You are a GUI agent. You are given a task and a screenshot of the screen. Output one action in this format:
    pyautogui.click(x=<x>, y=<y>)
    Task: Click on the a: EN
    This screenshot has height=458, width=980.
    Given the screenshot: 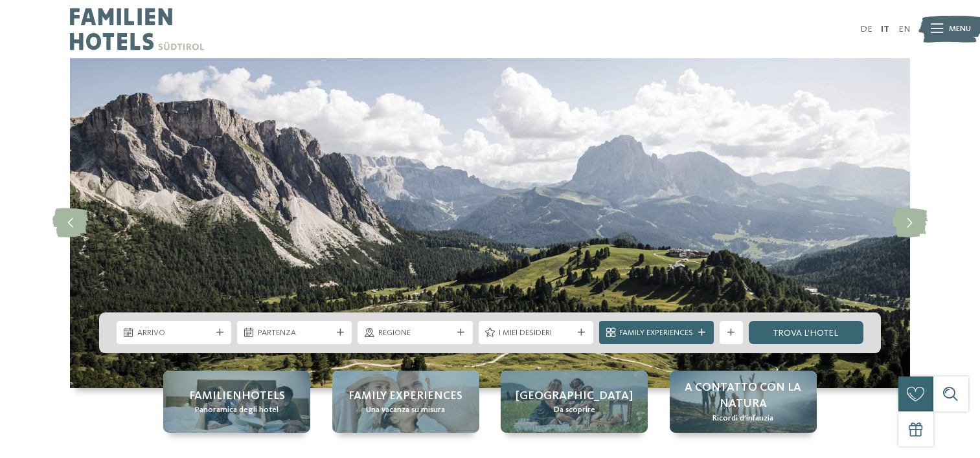 What is the action you would take?
    pyautogui.click(x=904, y=29)
    